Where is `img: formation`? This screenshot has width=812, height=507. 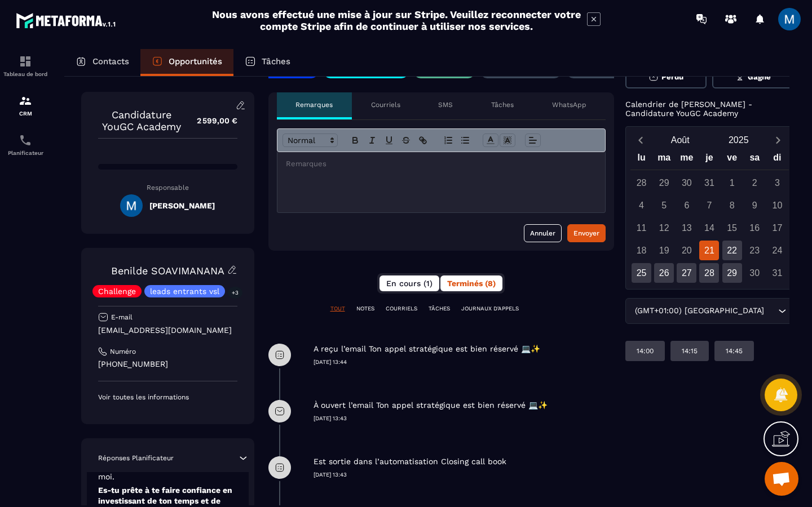
img: formation is located at coordinates (25, 101).